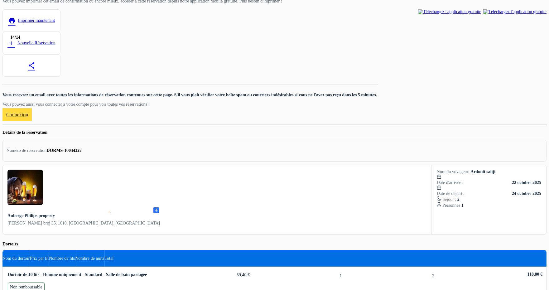 This screenshot has width=549, height=290. Describe the element at coordinates (526, 193) in the screenshot. I see `b: 24 octobre 2025` at that location.